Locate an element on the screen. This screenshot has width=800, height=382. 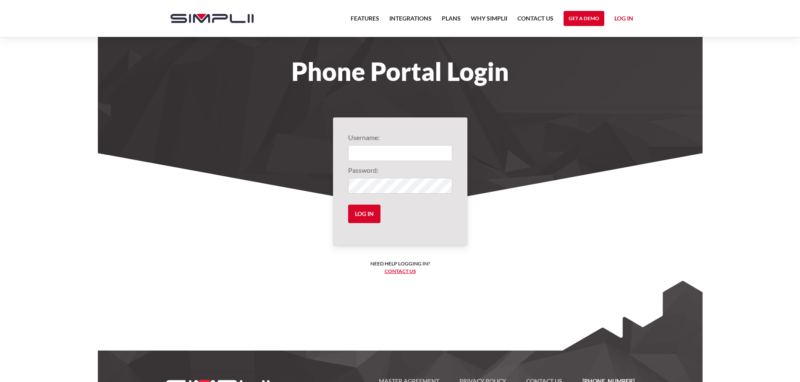
input: Log in is located at coordinates (364, 214).